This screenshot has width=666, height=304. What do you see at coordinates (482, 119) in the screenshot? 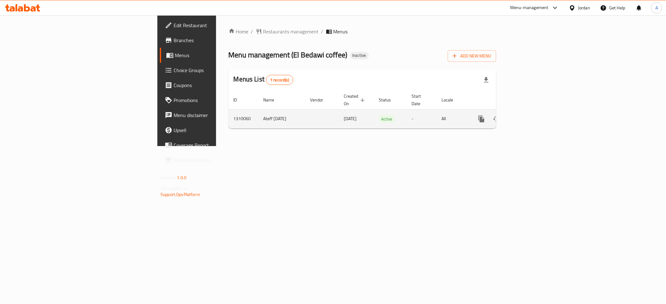
I see `button: more` at bounding box center [482, 119].